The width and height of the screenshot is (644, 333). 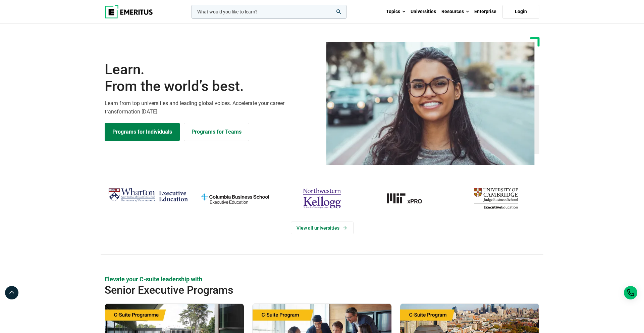 I want to click on a: Explore Programs, so click(x=142, y=132).